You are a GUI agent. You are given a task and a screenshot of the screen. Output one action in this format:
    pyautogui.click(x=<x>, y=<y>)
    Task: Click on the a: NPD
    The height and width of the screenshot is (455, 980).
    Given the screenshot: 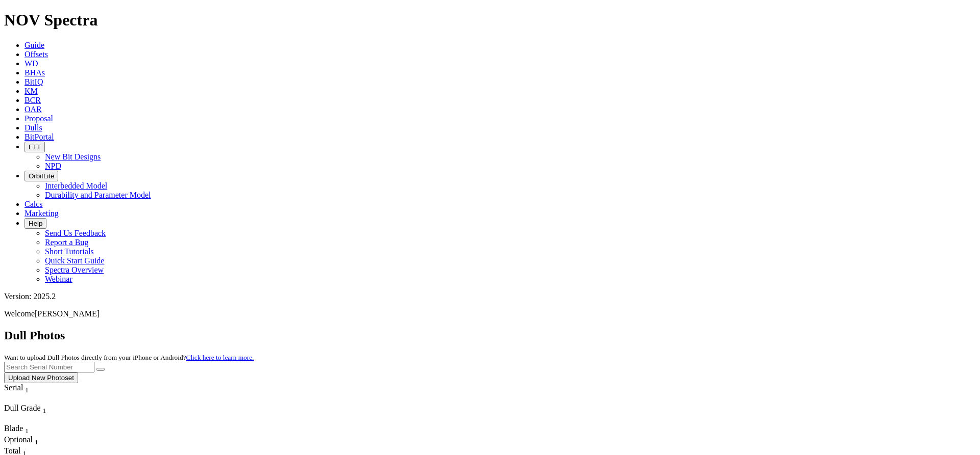 What is the action you would take?
    pyautogui.click(x=53, y=166)
    